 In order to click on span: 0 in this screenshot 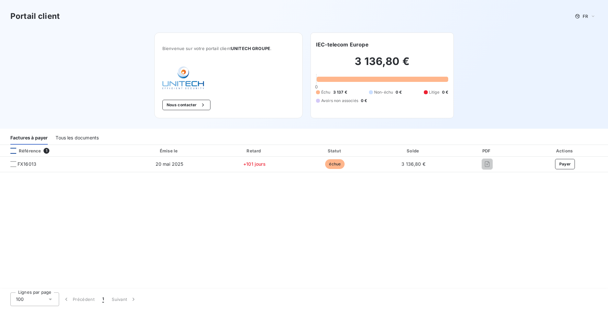, I will do `click(316, 87)`.